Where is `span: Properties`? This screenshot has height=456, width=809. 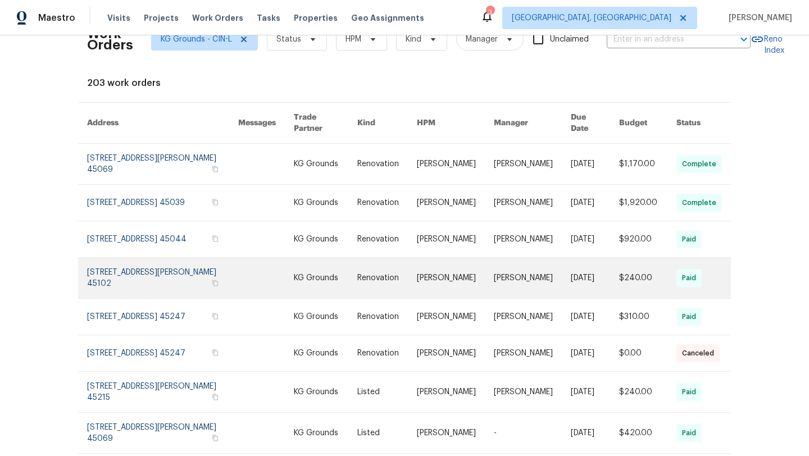 span: Properties is located at coordinates (316, 18).